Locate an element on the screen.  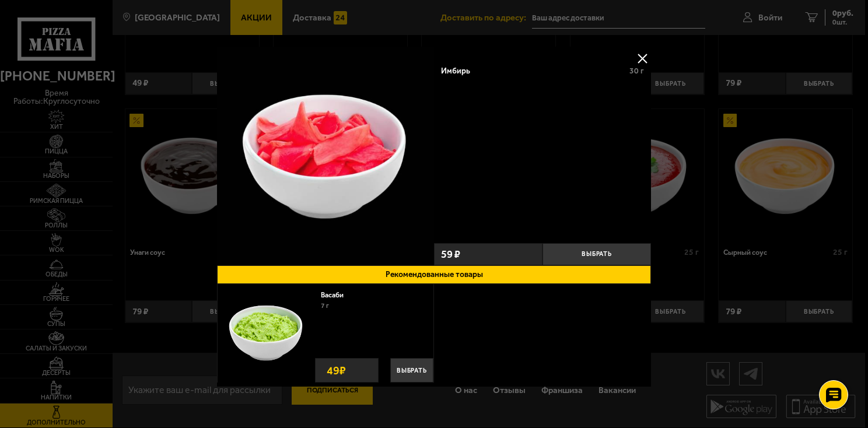
span: 30 г is located at coordinates (637, 71).